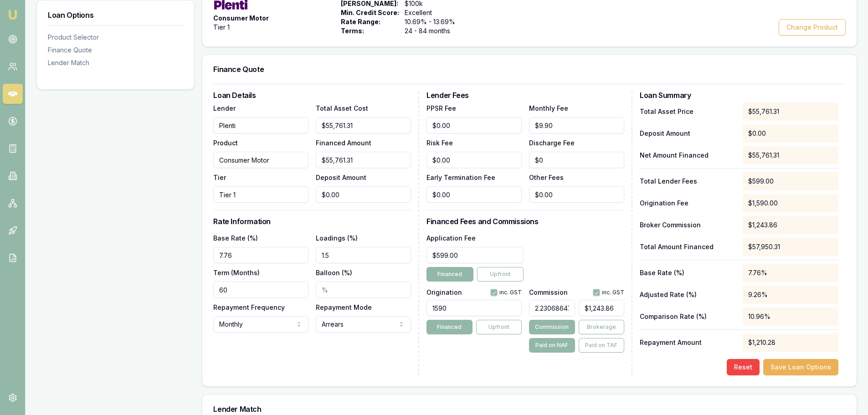 The height and width of the screenshot is (415, 868). I want to click on button: Change Product, so click(812, 28).